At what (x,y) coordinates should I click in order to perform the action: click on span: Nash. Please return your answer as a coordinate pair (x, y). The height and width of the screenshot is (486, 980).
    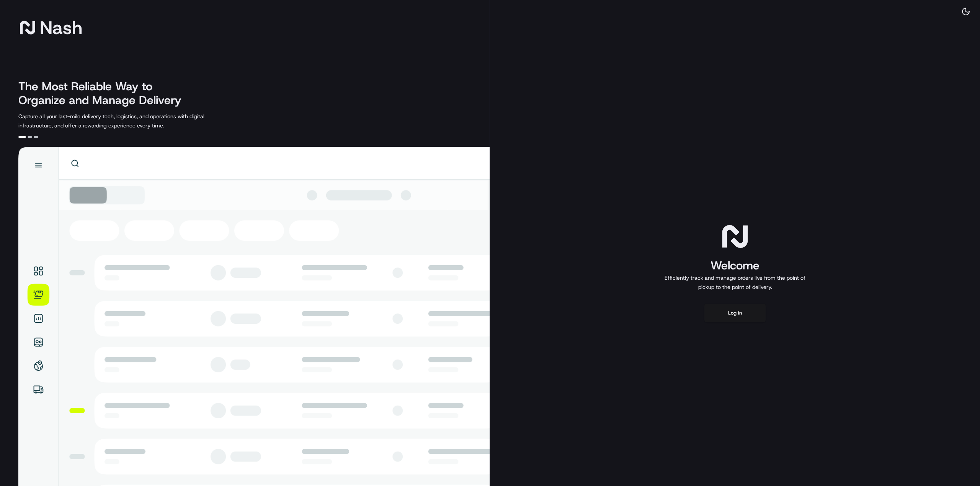
    Looking at the image, I should click on (61, 28).